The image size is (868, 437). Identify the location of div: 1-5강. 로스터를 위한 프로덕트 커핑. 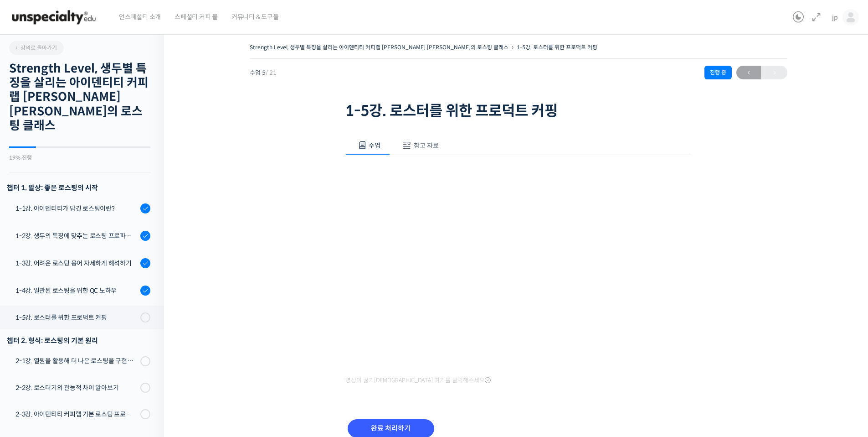
(77, 317).